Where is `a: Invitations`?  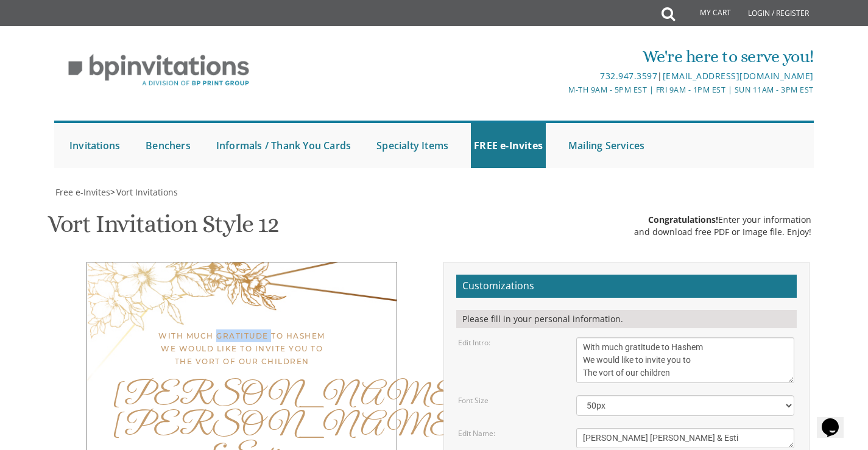
a: Invitations is located at coordinates (94, 145).